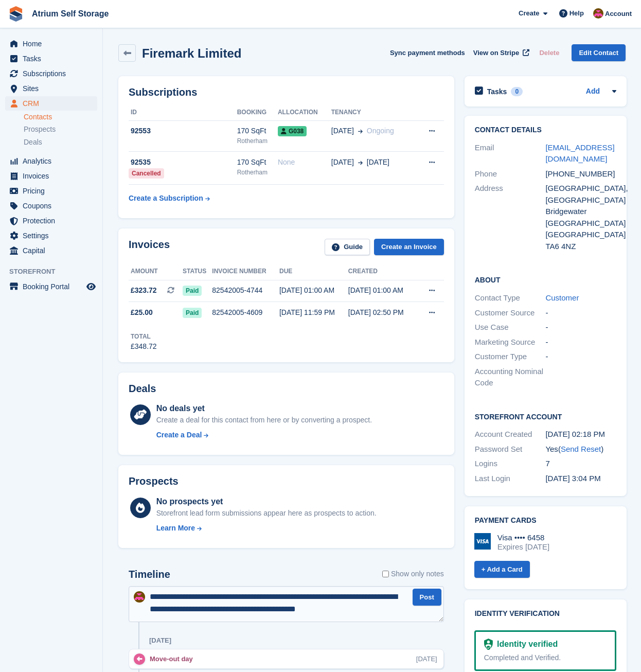 The height and width of the screenshot is (672, 641). What do you see at coordinates (179, 434) in the screenshot?
I see `div: Create a Deal` at bounding box center [179, 434].